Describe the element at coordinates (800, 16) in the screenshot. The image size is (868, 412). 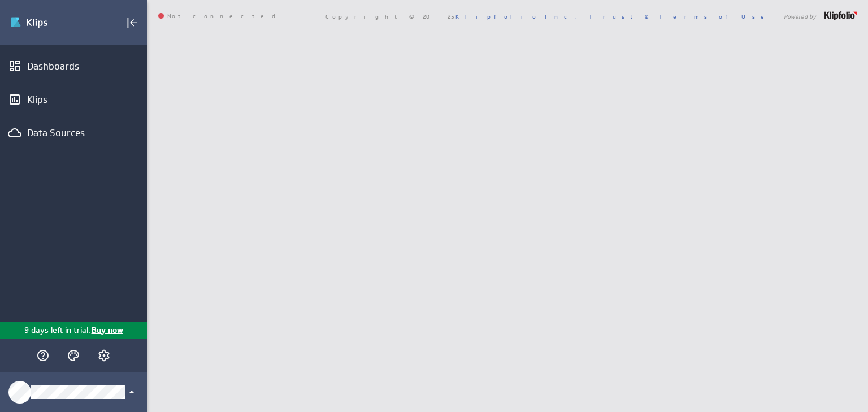
I see `span: Powered by` at that location.